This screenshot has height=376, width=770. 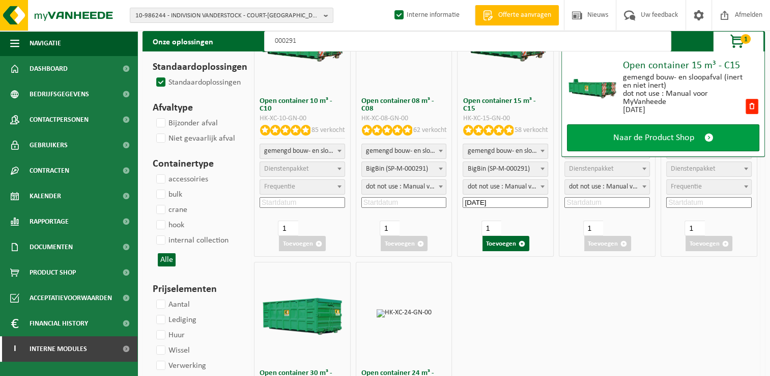 What do you see at coordinates (302, 313) in the screenshot?
I see `img: HK-XC-30-GN-00` at bounding box center [302, 313].